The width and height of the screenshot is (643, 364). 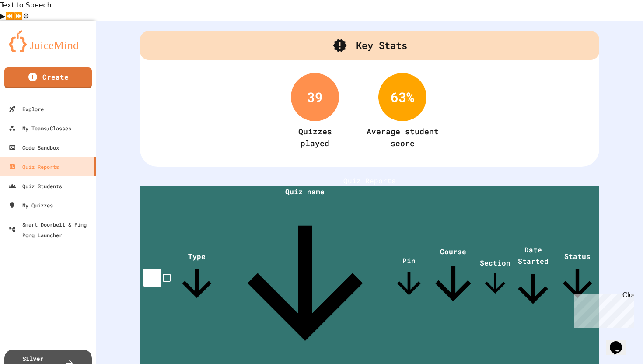 What do you see at coordinates (578, 278) in the screenshot?
I see `span: Status` at bounding box center [578, 278].